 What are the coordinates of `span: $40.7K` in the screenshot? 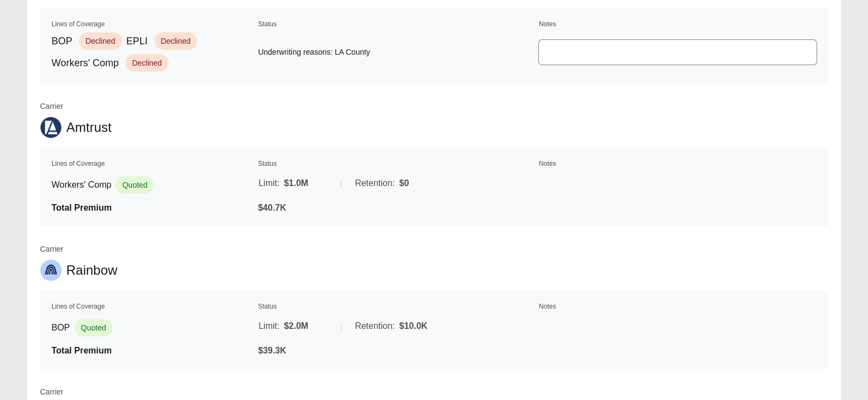 It's located at (272, 207).